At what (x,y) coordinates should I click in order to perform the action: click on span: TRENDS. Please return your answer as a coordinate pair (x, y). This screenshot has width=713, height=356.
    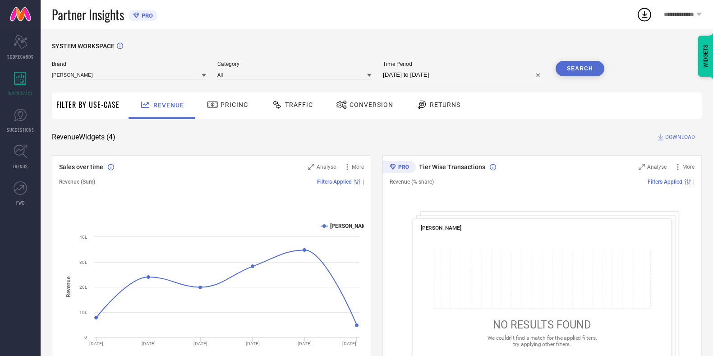
    Looking at the image, I should click on (20, 166).